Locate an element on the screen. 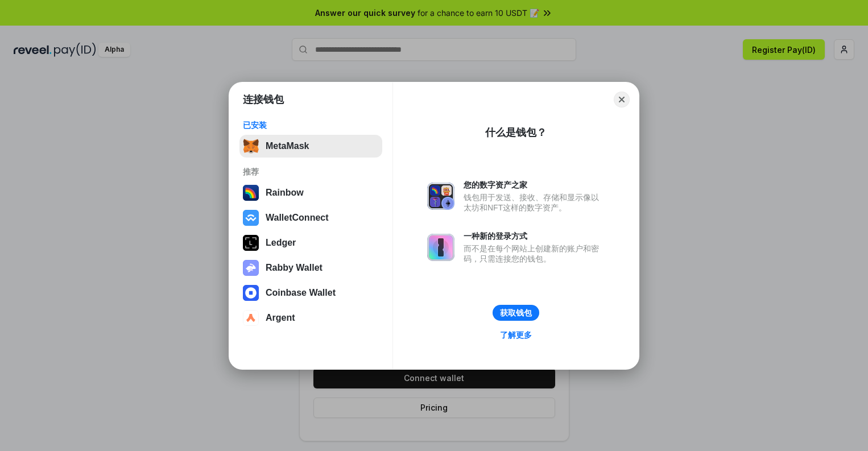  div: 一种新的登录方式 is located at coordinates (534, 236).